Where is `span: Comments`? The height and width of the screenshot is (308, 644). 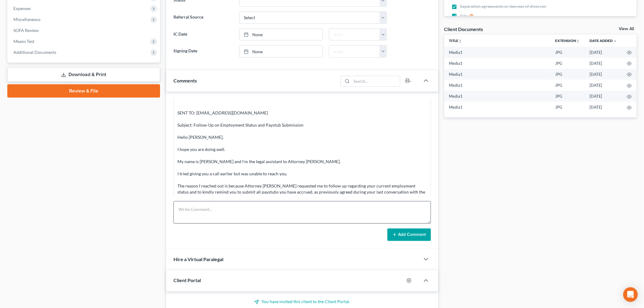 span: Comments is located at coordinates (185, 80).